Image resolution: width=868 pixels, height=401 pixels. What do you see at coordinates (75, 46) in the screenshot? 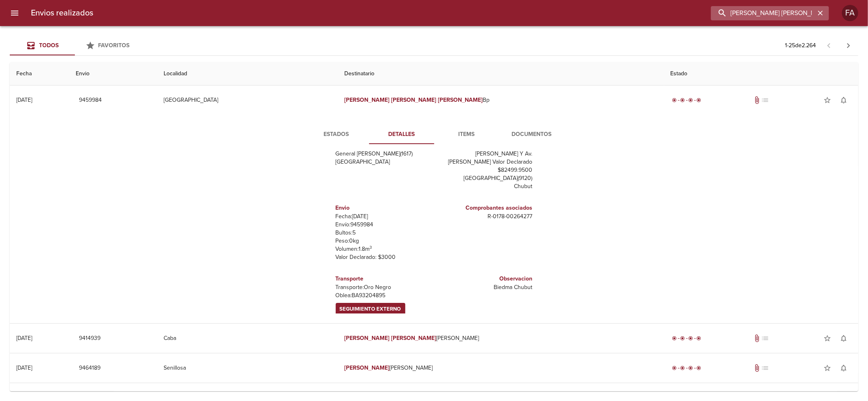
I see `div: Tabs Envios` at bounding box center [75, 46].